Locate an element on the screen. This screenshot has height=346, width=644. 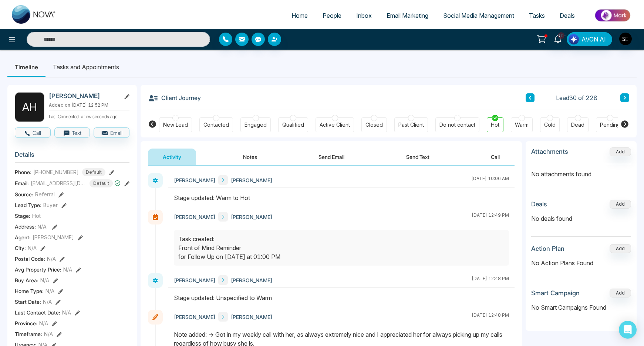
span: Social Media Management is located at coordinates (479, 16).